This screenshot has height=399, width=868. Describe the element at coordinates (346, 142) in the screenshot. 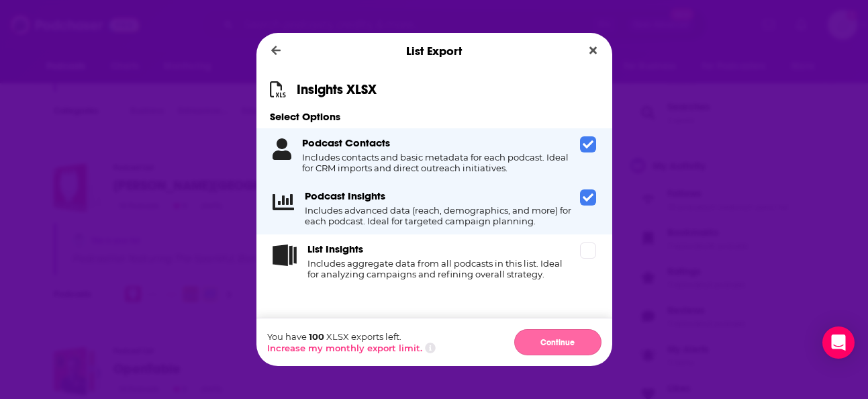

I see `h3: Podcast Contacts` at that location.